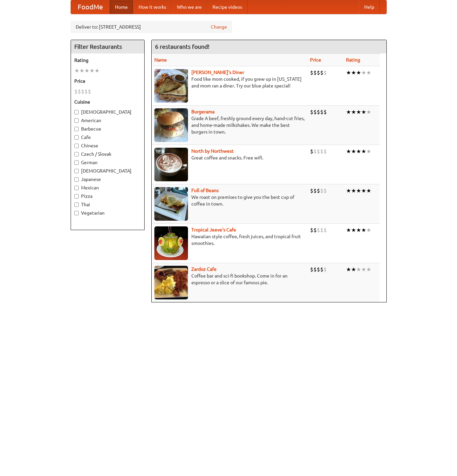 The image size is (457, 476). Describe the element at coordinates (107, 204) in the screenshot. I see `label: Thai` at that location.